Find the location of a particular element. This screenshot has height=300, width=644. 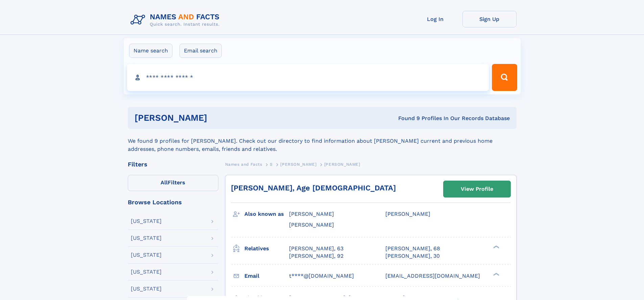

h3: Also known as is located at coordinates (267, 215).